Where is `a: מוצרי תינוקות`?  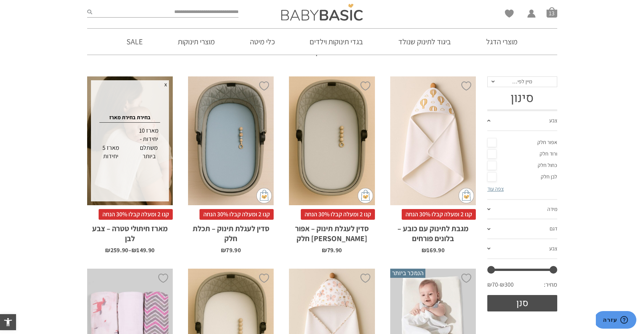
a: מוצרי תינוקות is located at coordinates (196, 41).